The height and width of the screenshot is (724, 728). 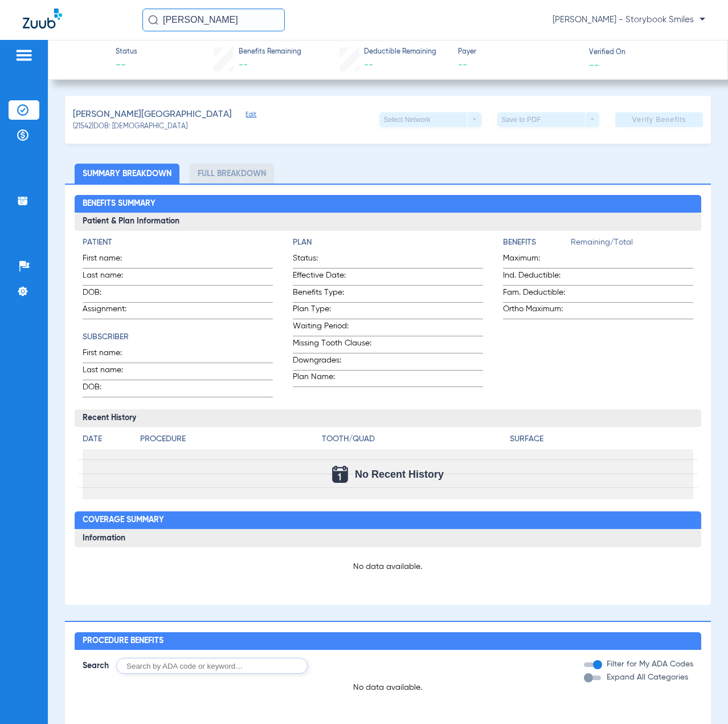 I want to click on input: Search for patients, so click(x=214, y=20).